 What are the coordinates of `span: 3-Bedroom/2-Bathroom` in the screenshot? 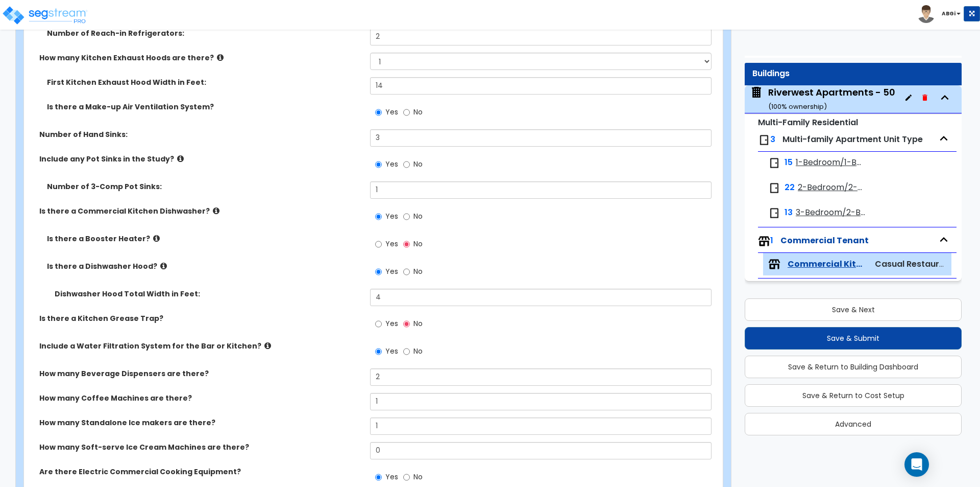 It's located at (831, 213).